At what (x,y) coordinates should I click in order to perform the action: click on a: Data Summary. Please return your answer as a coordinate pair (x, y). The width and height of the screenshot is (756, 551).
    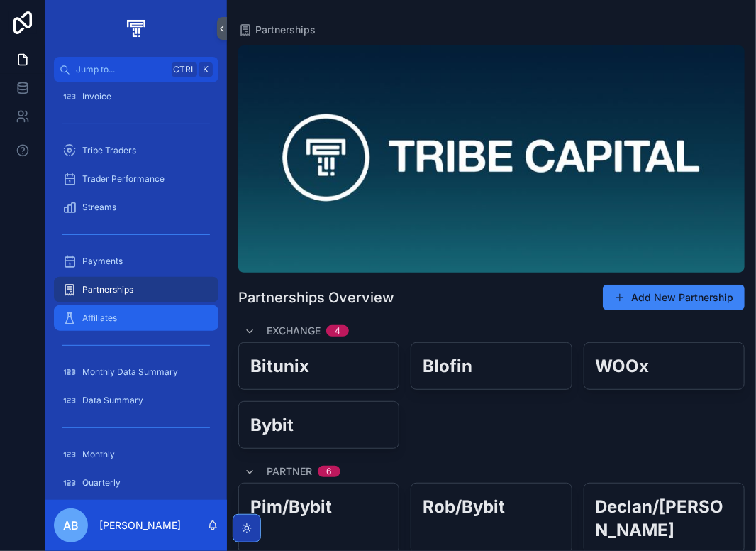
    Looking at the image, I should click on (136, 400).